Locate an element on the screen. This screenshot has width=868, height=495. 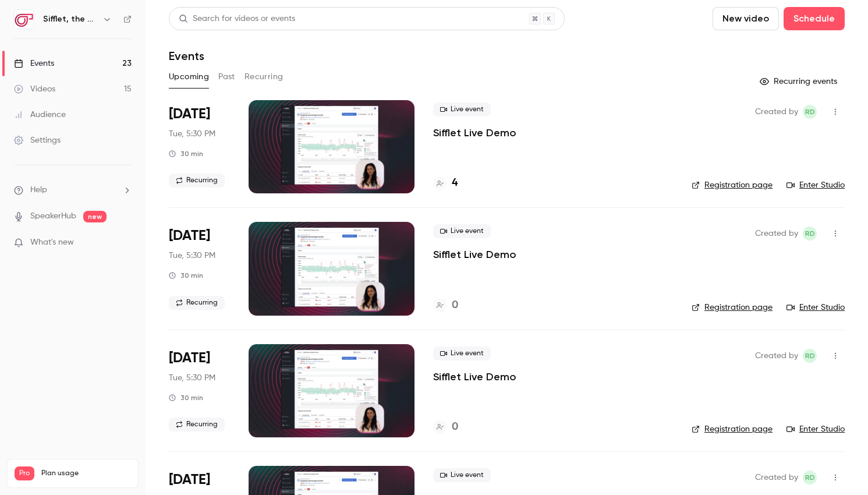
a: SpeakerHub is located at coordinates (53, 216).